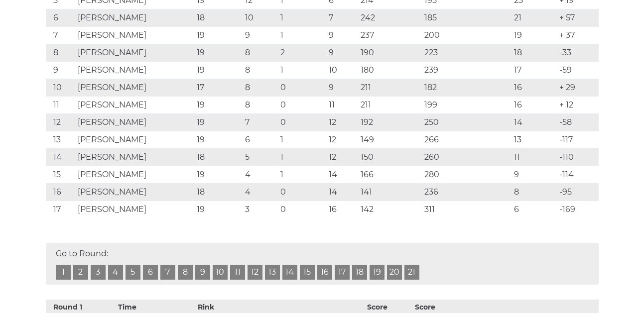 The image size is (644, 313). I want to click on a: 11, so click(237, 272).